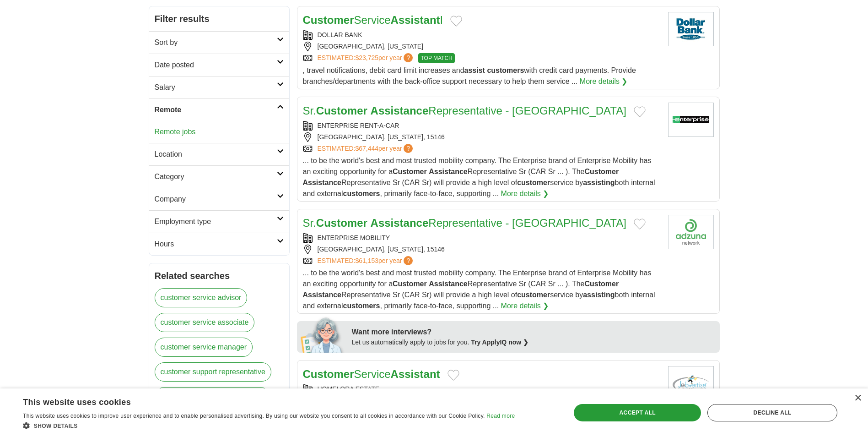 Image resolution: width=868 pixels, height=437 pixels. What do you see at coordinates (219, 19) in the screenshot?
I see `h2: Filter results` at bounding box center [219, 19].